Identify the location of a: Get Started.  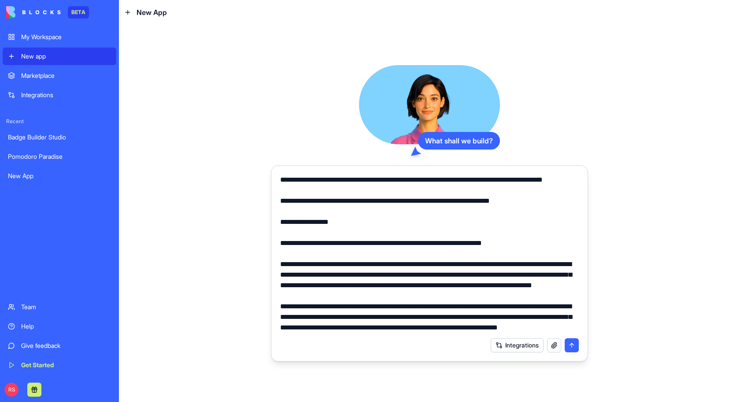
(59, 366).